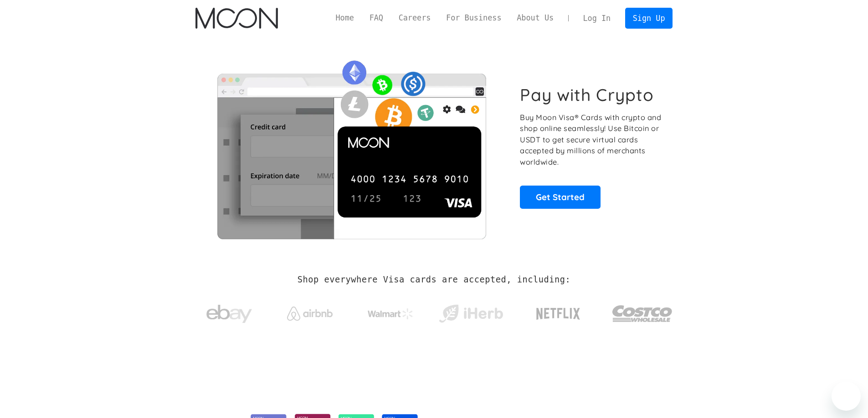 The width and height of the screenshot is (868, 418). Describe the element at coordinates (558, 312) in the screenshot. I see `a: Netflix` at that location.